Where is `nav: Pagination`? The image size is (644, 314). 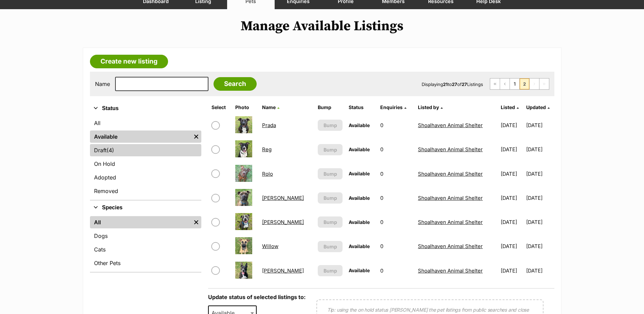
nav: Pagination is located at coordinates (519, 84).